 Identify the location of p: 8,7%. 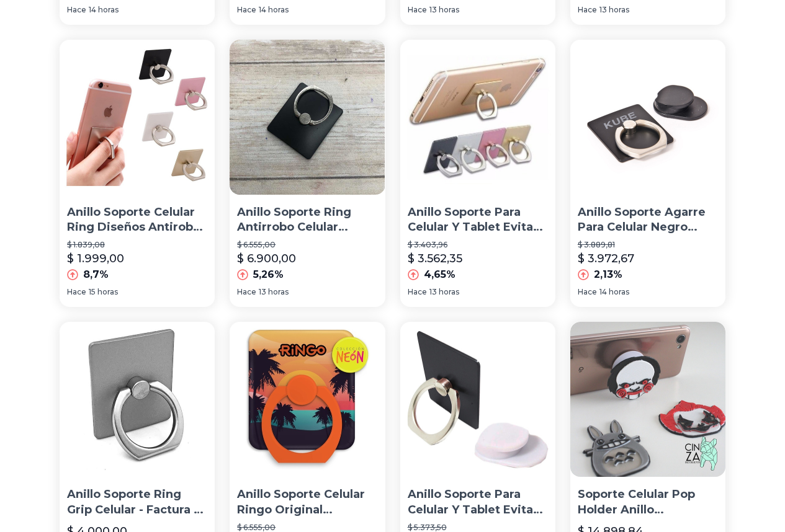
(95, 274).